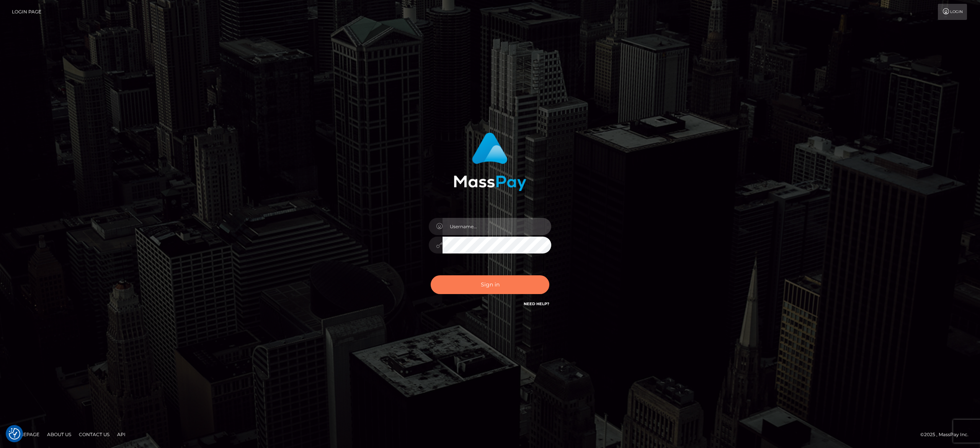 Image resolution: width=980 pixels, height=448 pixels. Describe the element at coordinates (947, 435) in the screenshot. I see `div: © 2025 , MassPay Inc.` at that location.